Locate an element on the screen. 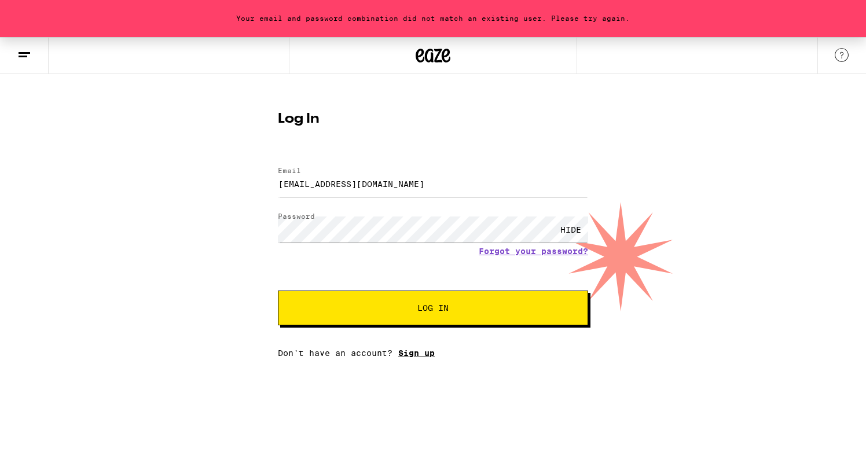  label: Email is located at coordinates (289, 170).